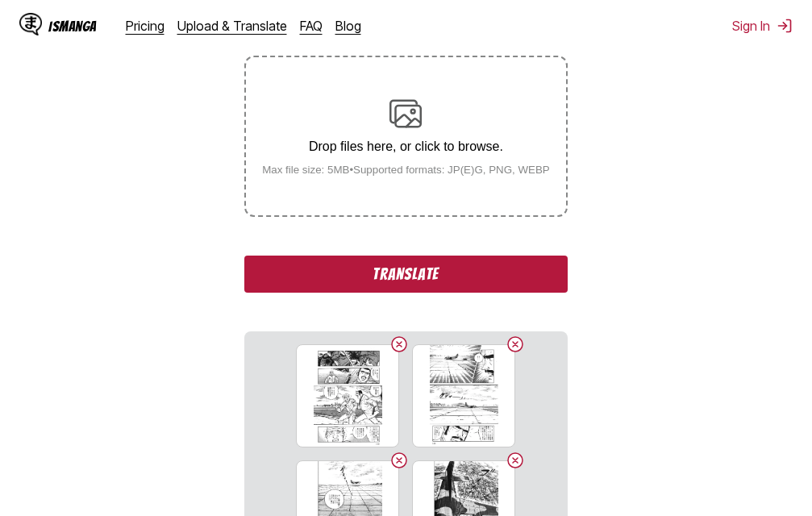 The image size is (812, 516). Describe the element at coordinates (72, 25) in the screenshot. I see `a: IsManga LogoIsManga` at that location.